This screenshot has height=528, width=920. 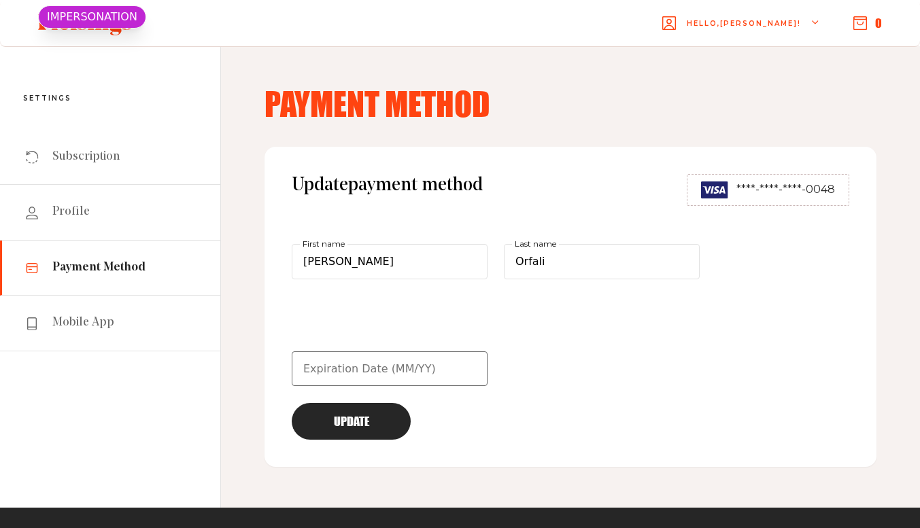 I want to click on span: Mobile App, so click(x=83, y=323).